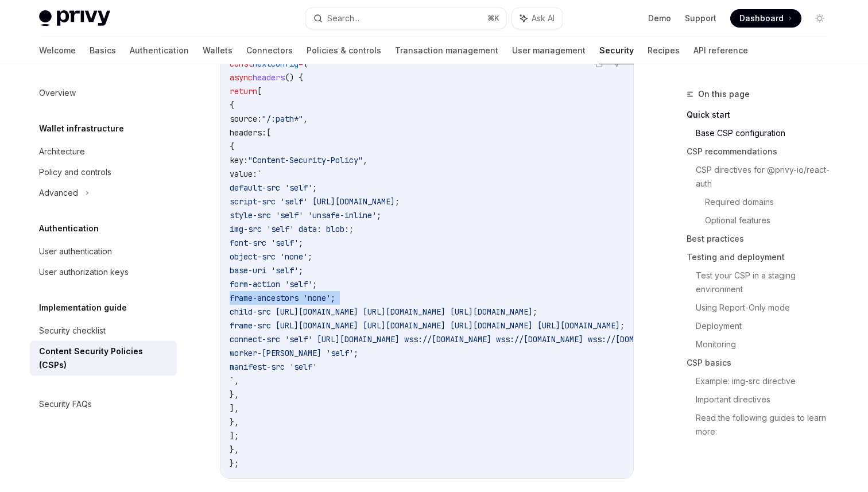 The image size is (868, 492). What do you see at coordinates (75, 172) in the screenshot?
I see `div: Policy and controls` at bounding box center [75, 172].